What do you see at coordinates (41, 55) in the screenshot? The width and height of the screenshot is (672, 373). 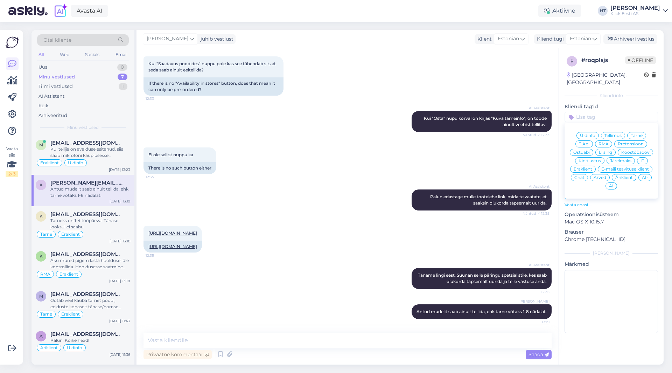 I see `div: All` at bounding box center [41, 55].